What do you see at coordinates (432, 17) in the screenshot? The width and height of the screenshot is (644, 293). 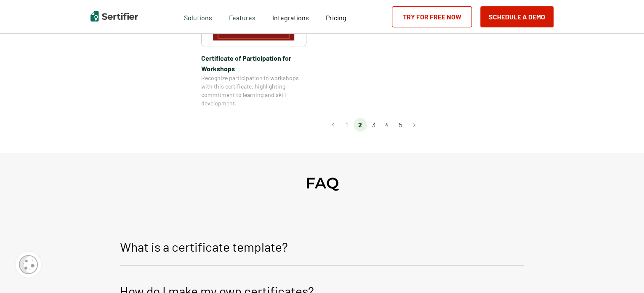 I see `a: Try for Free Now` at bounding box center [432, 17].